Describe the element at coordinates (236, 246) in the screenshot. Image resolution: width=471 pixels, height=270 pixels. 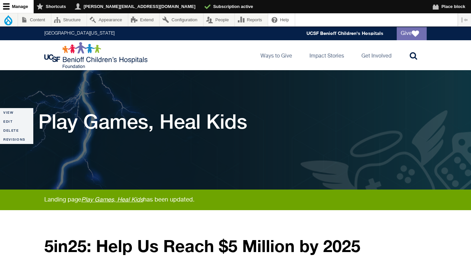
I see `p: 5in25: Help Us Reach $5 Million by 2025` at that location.